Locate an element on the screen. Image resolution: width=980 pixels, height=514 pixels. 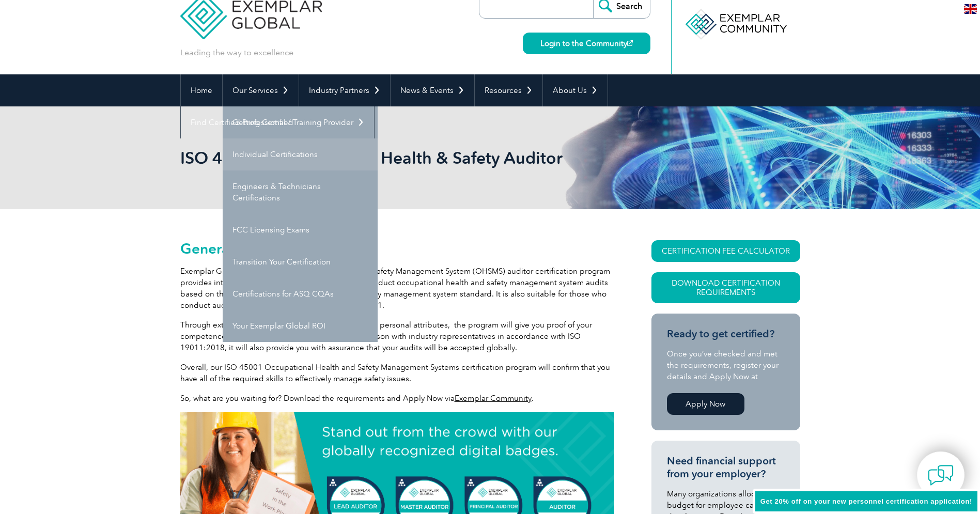
a: Your Exemplar Global ROI is located at coordinates (300, 326).